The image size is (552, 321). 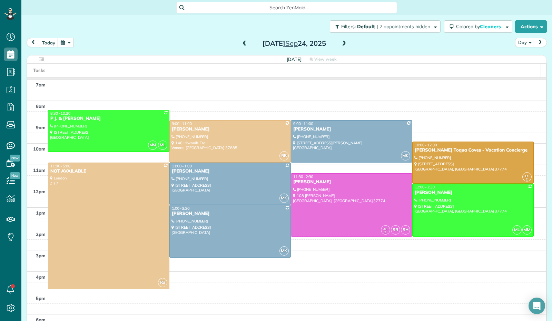 I want to click on span: 11am, so click(x=39, y=170).